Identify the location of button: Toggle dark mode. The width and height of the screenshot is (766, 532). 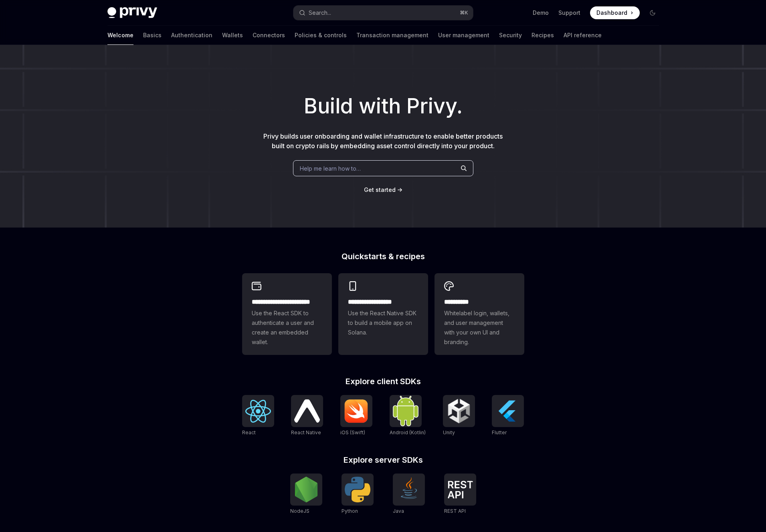
(652, 13).